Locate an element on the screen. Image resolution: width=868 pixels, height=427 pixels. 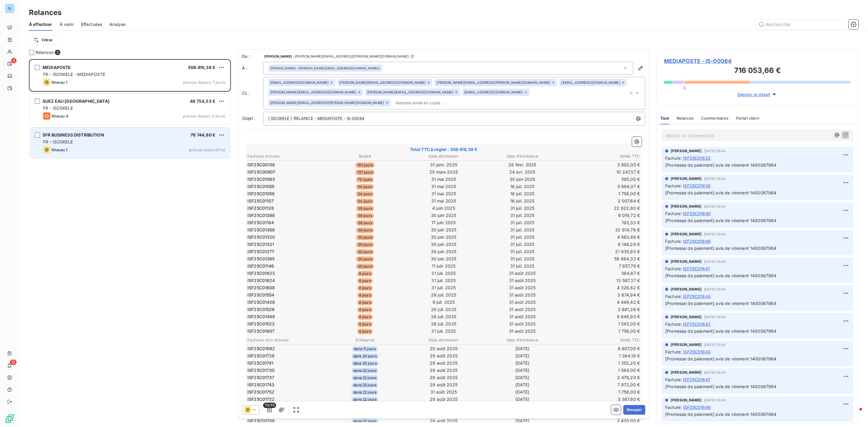
span: 0 is located at coordinates (684, 88).